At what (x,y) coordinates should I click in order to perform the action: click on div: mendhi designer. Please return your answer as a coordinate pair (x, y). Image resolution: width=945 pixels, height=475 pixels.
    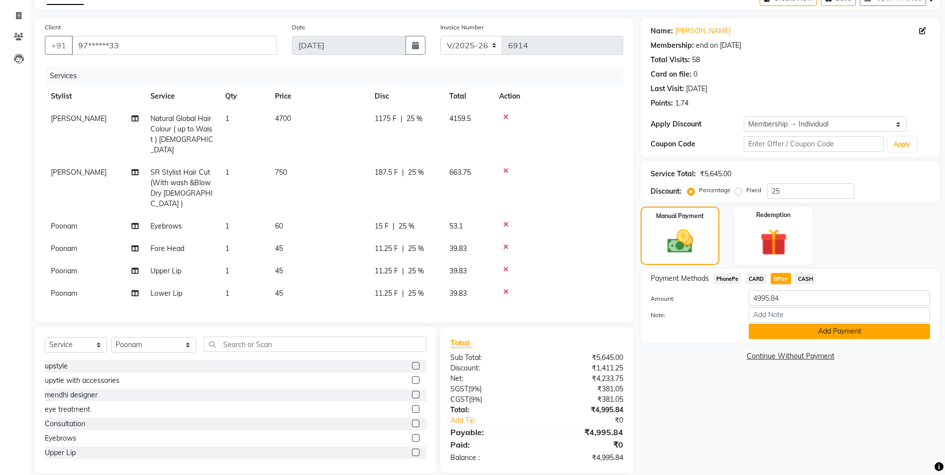
    Looking at the image, I should click on (71, 395).